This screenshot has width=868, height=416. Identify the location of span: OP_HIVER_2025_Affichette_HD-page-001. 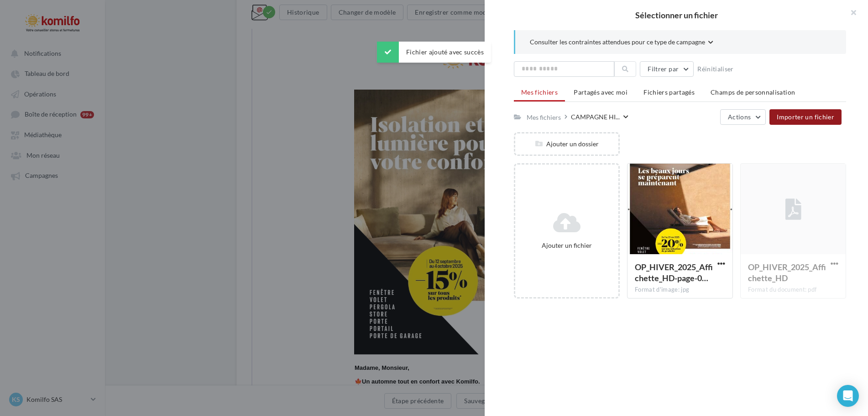
(673, 272).